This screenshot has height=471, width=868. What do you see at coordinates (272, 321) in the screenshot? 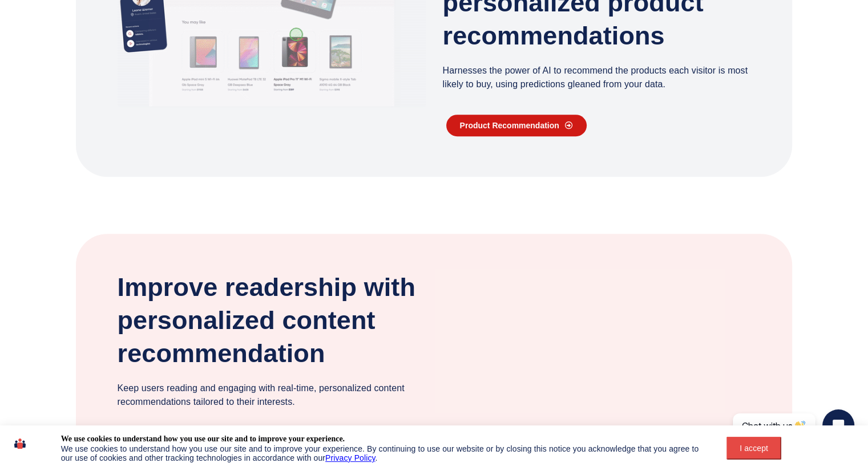
I see `h3: Improve readership with personalized content recommendation` at bounding box center [272, 321].